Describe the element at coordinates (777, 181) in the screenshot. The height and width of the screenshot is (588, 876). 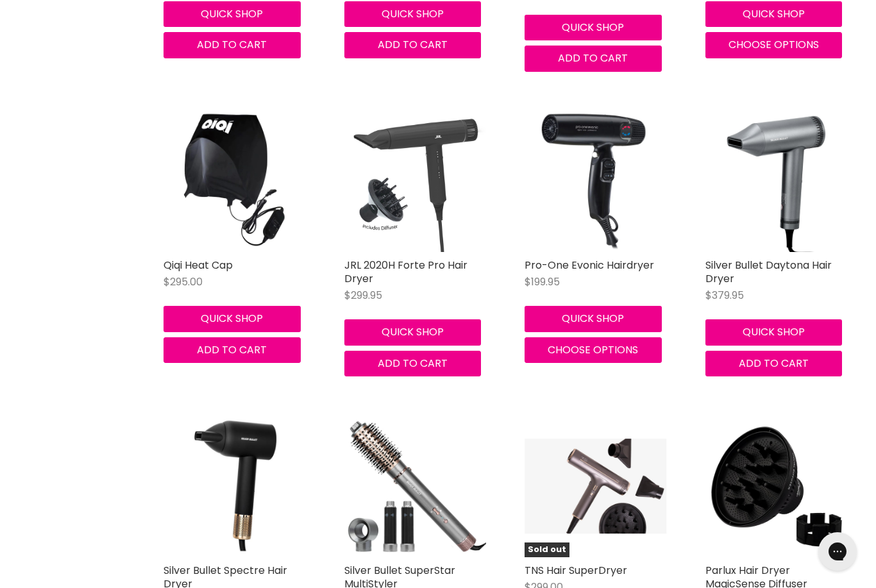
I see `img: Silver Bullet Daytona Hair Dryer` at that location.